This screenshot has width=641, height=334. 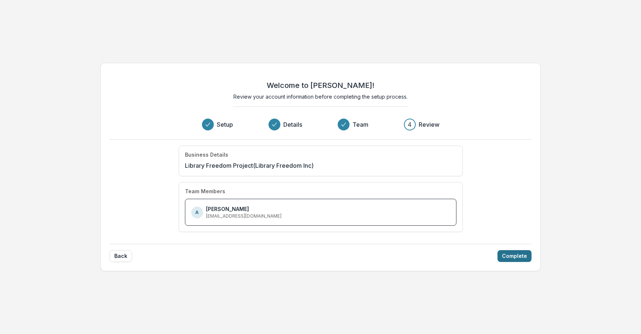 I want to click on div: Progress, so click(x=320, y=125).